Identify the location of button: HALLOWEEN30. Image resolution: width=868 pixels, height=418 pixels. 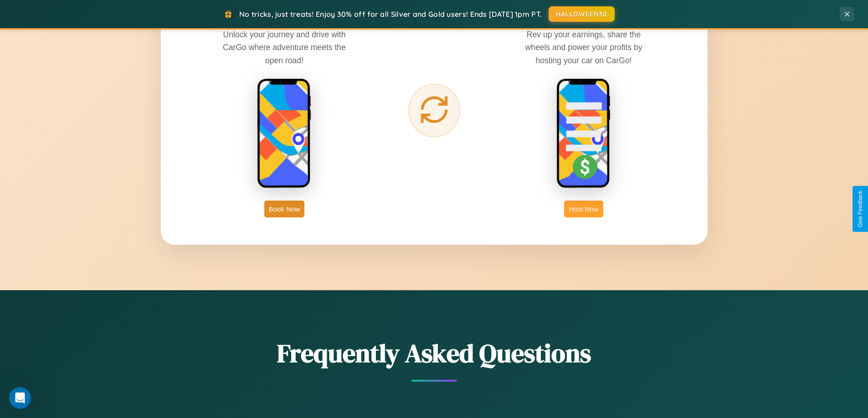
(581, 14).